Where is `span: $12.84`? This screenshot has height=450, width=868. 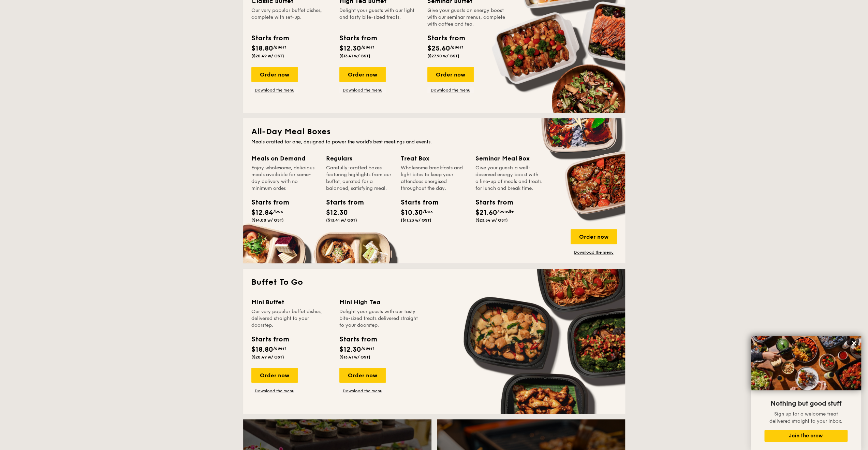
span: $12.84 is located at coordinates (262, 213).